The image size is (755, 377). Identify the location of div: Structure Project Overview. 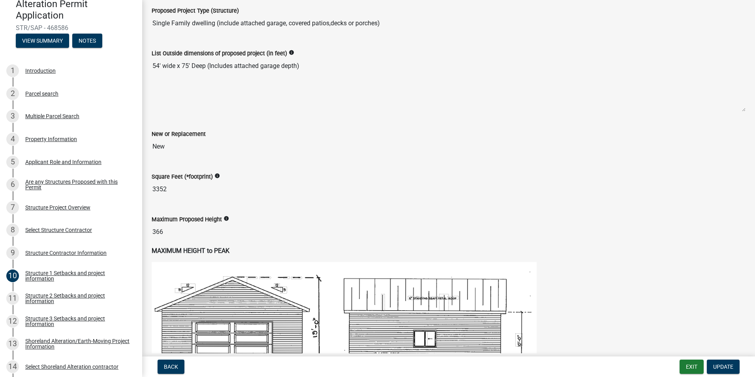
(58, 207).